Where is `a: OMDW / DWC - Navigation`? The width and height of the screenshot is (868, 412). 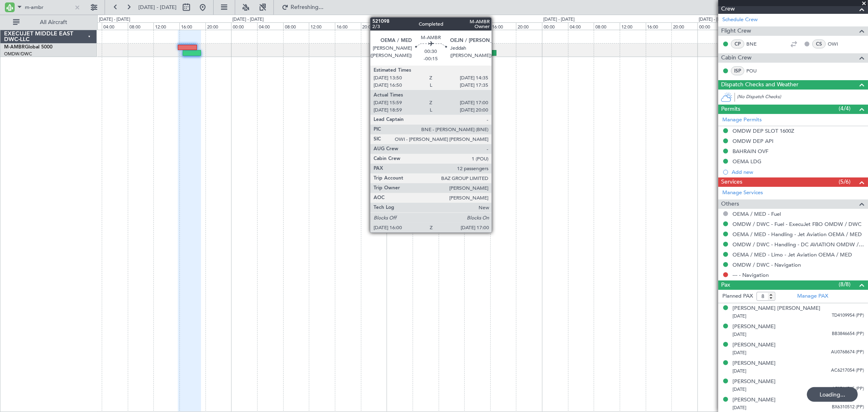
a: OMDW / DWC - Navigation is located at coordinates (766, 265).